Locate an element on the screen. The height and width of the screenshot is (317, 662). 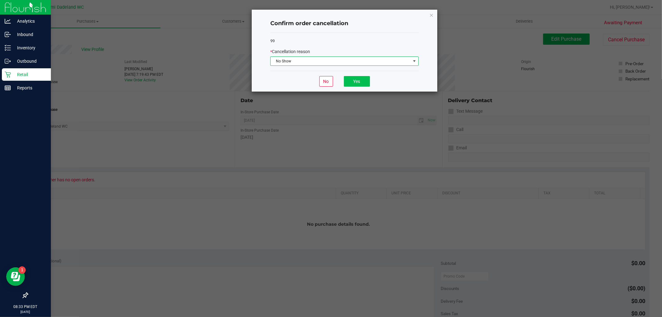
h4: Confirm order cancellation is located at coordinates (345, 24).